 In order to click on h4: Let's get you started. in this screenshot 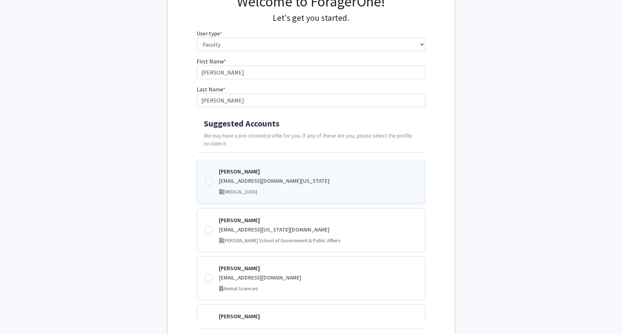, I will do `click(311, 18)`.